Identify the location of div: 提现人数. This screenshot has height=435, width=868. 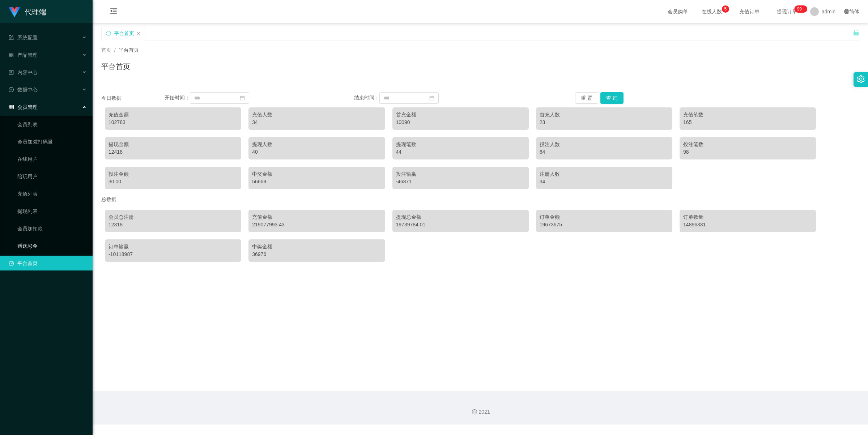
(316, 144).